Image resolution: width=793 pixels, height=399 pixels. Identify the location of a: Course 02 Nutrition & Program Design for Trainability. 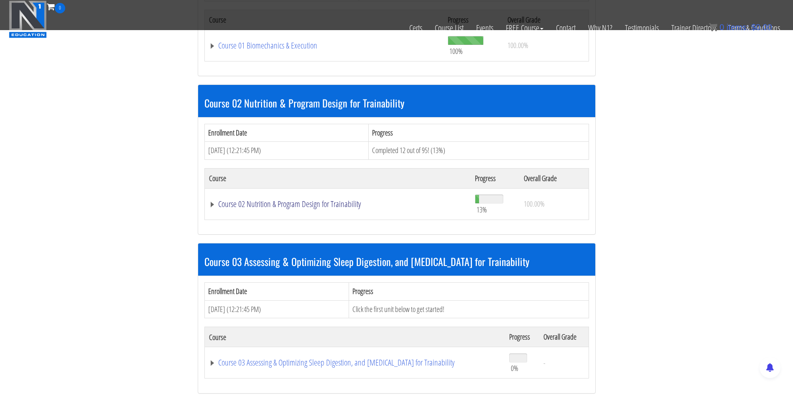
(338, 204).